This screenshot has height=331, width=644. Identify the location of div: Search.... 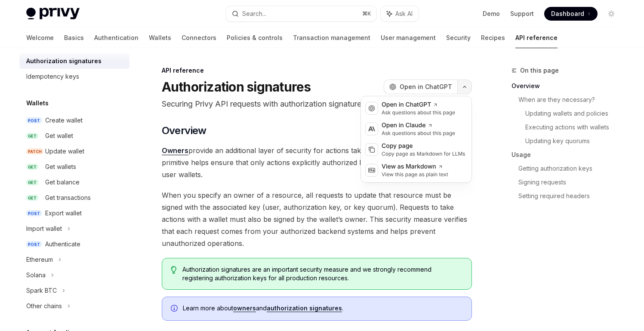
(254, 14).